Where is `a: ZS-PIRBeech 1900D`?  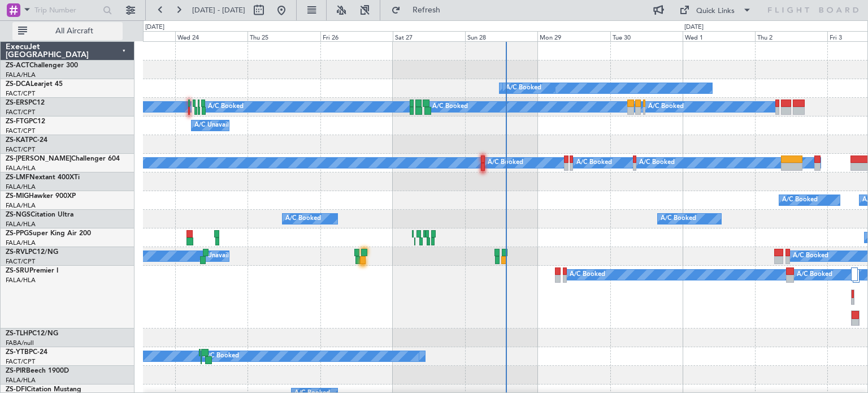
a: ZS-PIRBeech 1900D is located at coordinates (38, 370).